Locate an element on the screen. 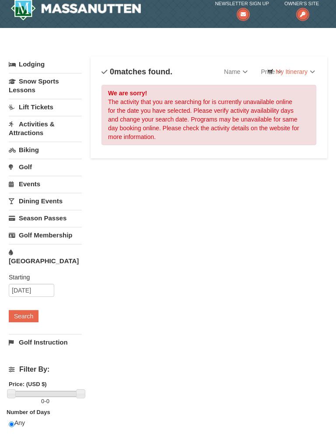  a: Activities & Attractions is located at coordinates (45, 138).